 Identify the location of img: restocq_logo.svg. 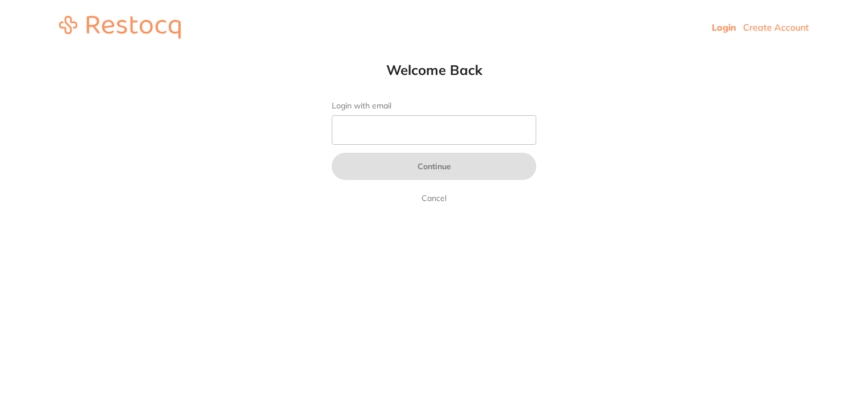
(120, 27).